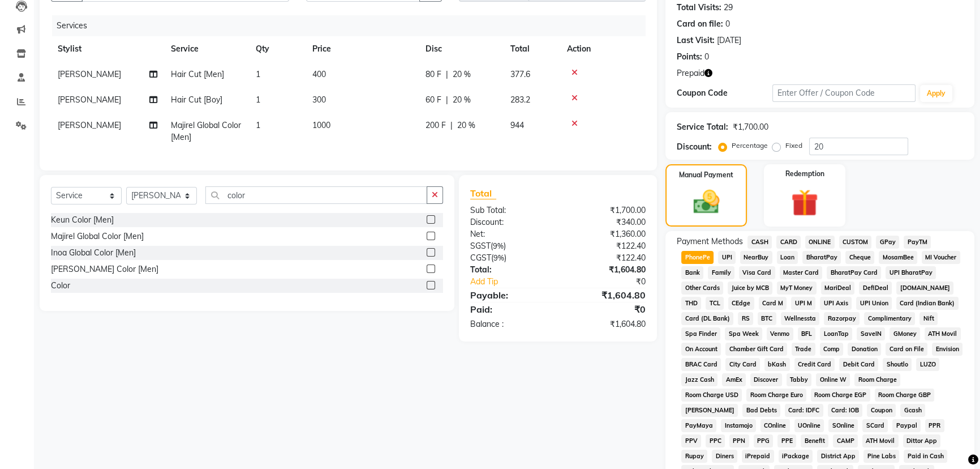 This screenshot has height=469, width=980. Describe the element at coordinates (689, 56) in the screenshot. I see `div: Points:` at that location.